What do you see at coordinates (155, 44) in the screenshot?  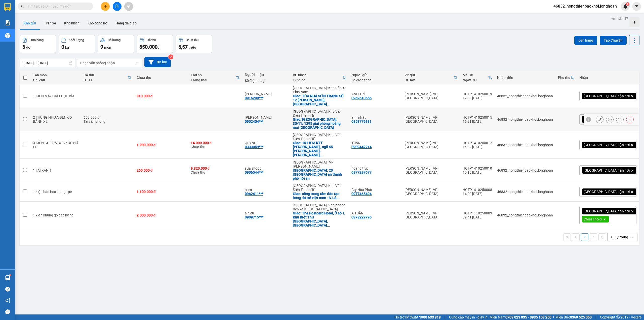 I see `button: Đã thu650.000đ` at bounding box center [155, 44].